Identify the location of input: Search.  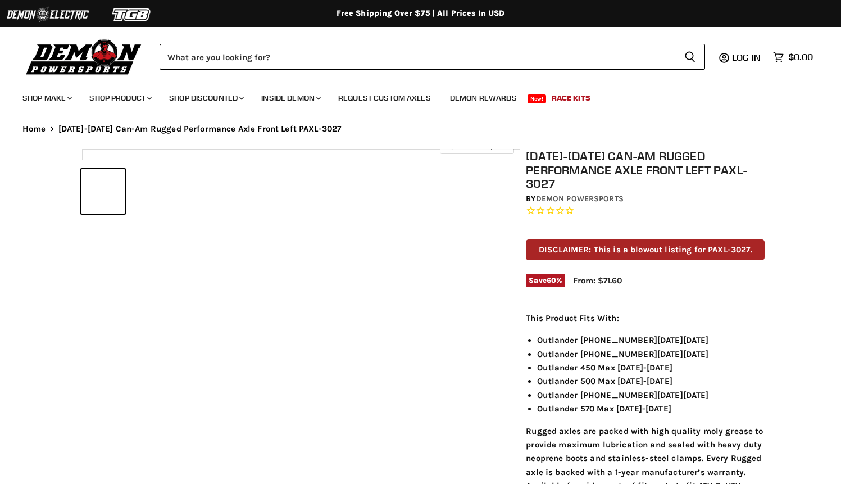
(417, 57).